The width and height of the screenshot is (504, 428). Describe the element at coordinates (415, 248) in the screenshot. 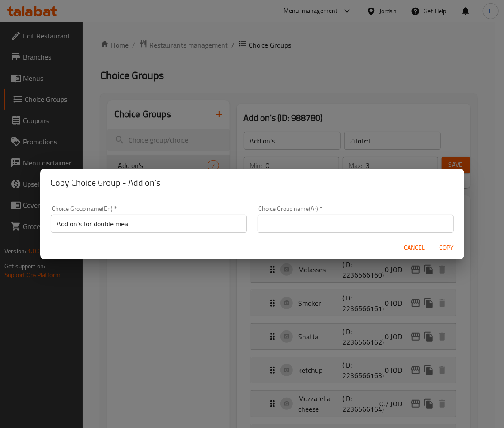

I see `span: Cancel` at that location.